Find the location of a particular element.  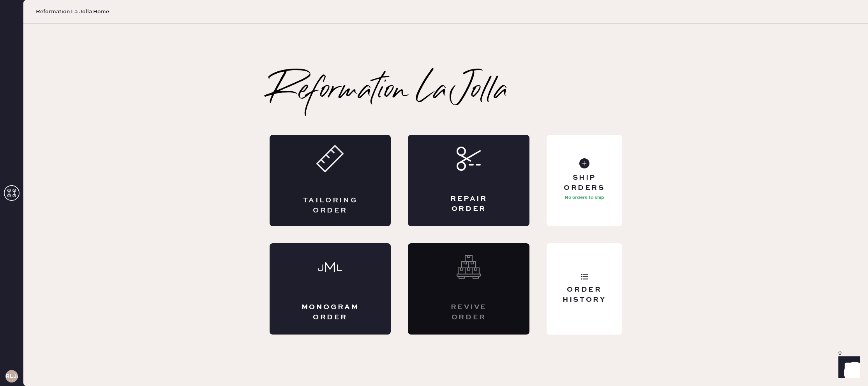

div: Revive order is located at coordinates (469, 312).